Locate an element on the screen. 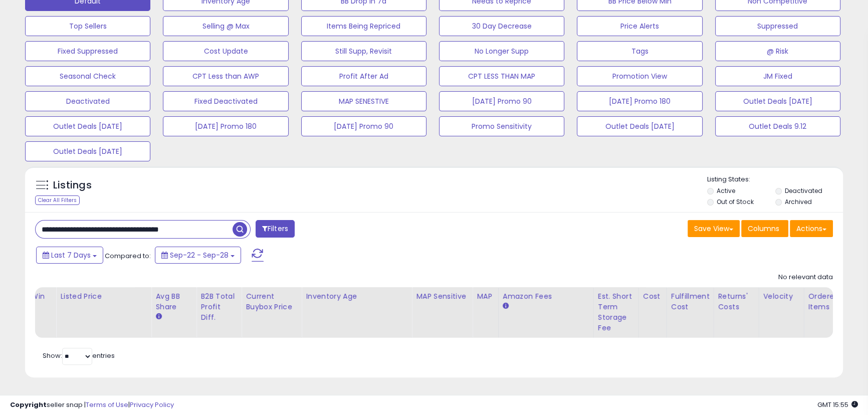 The width and height of the screenshot is (868, 415). button: @ Risk is located at coordinates (778, 51).